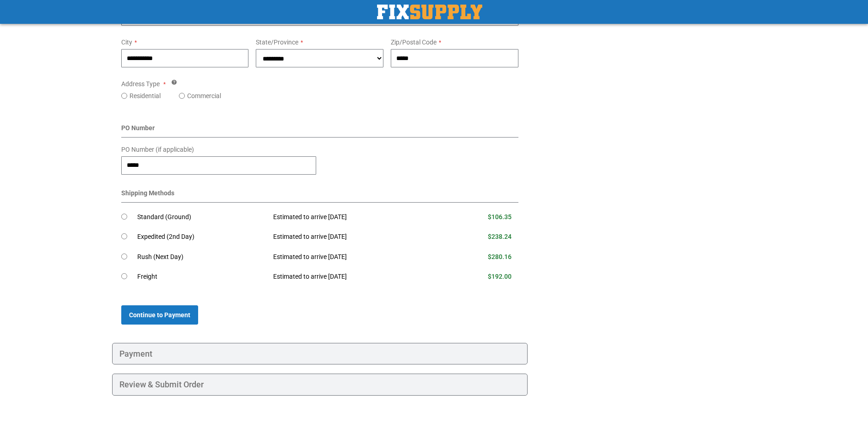  What do you see at coordinates (430, 11) in the screenshot?
I see `img: Fix Industrial Supply` at bounding box center [430, 11].